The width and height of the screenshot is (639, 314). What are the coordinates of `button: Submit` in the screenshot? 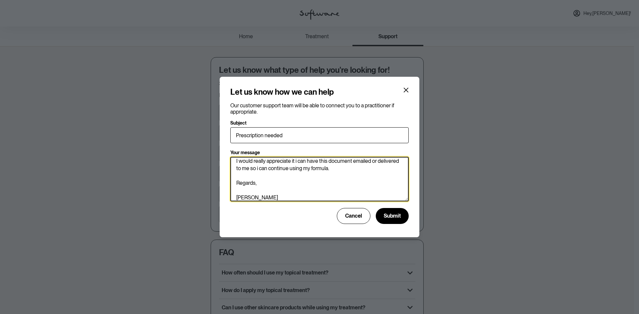 It's located at (392, 216).